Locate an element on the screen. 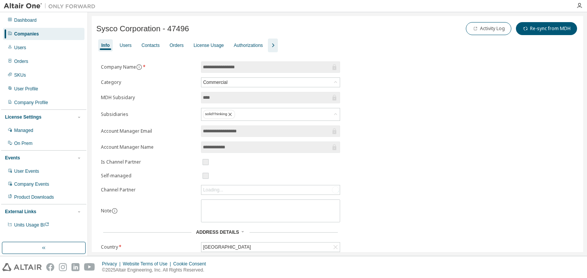 This screenshot has width=587, height=278. div: Events is located at coordinates (12, 158).